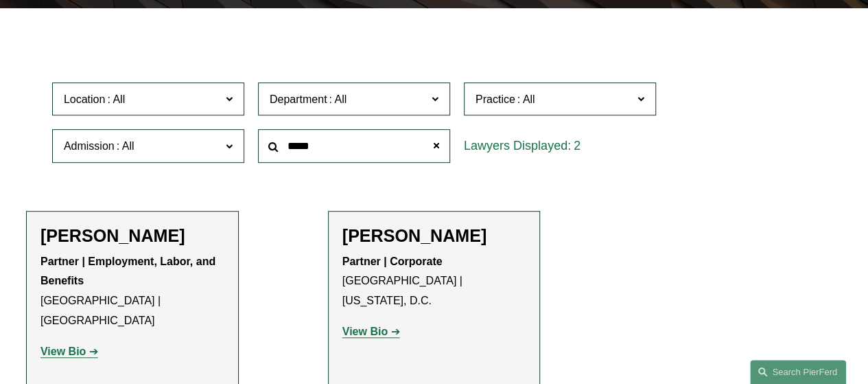 The height and width of the screenshot is (384, 868). I want to click on span: 2, so click(577, 146).